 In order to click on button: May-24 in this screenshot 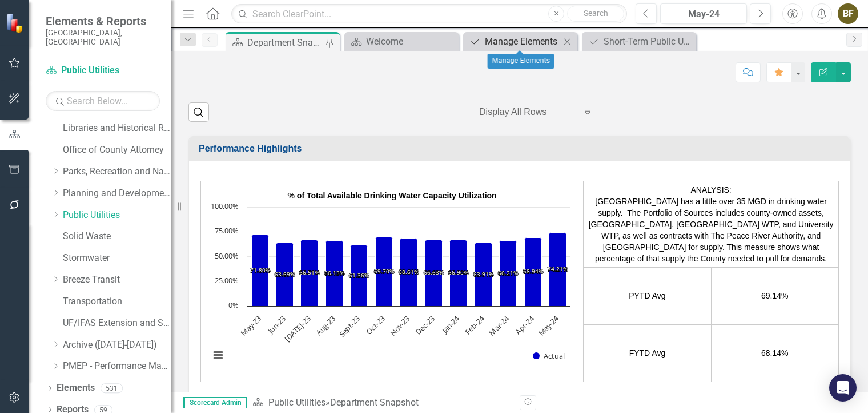, I will do `click(703, 14)`.